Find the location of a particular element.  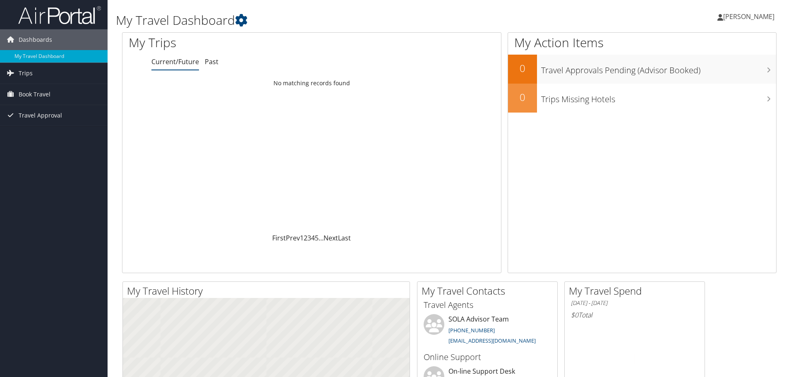

h3: Trips Missing Hotels is located at coordinates (658, 97).